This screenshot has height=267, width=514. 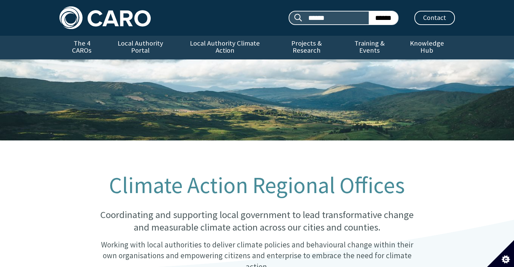 What do you see at coordinates (257, 221) in the screenshot?
I see `p: Coordinating and supporting local government to lead transformative change and measurable climate...` at bounding box center [257, 221].